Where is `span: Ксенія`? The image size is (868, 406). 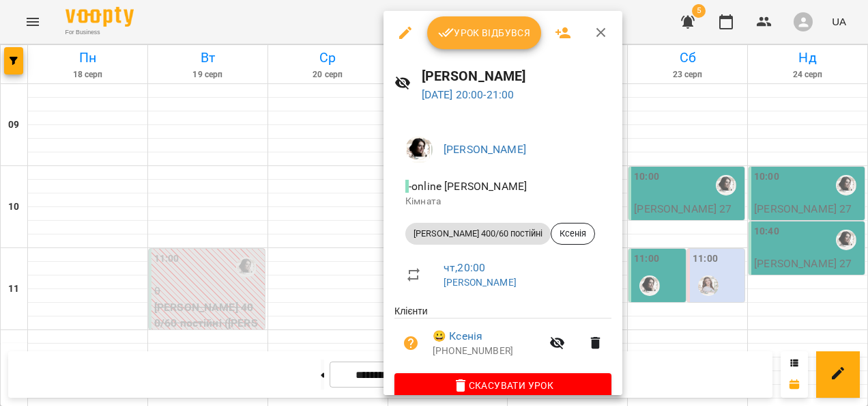
span: Ксенія is located at coordinates (573, 234).